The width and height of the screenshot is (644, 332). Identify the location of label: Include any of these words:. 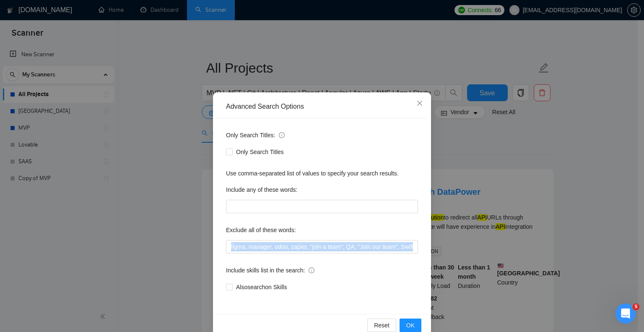
(262, 189).